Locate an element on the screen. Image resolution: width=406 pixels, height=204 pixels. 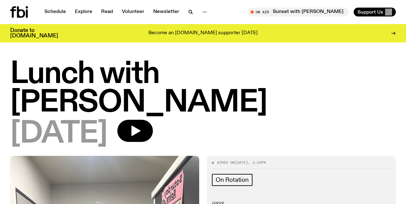
span: On Rotation is located at coordinates (232, 180).